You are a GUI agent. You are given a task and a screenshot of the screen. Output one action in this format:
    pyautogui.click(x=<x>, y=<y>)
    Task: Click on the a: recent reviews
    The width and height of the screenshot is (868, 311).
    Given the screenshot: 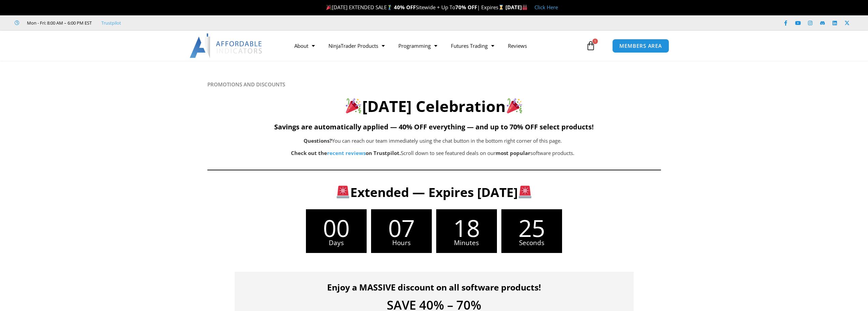 What is the action you would take?
    pyautogui.click(x=346, y=153)
    